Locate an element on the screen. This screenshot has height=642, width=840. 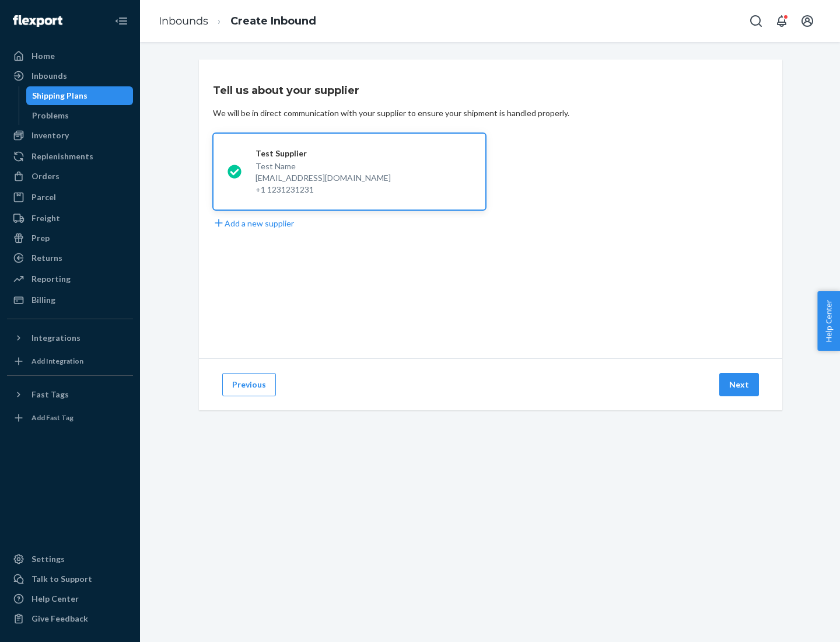
div: Returns is located at coordinates (46, 258).